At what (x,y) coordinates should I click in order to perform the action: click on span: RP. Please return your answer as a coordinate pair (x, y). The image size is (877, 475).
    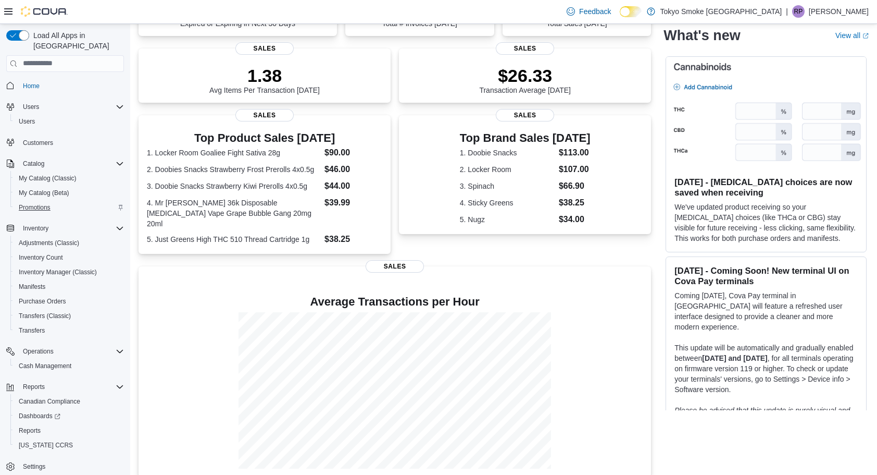
    Looking at the image, I should click on (798, 11).